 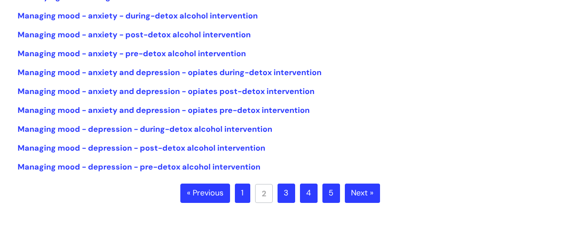 I want to click on a: « Previous, so click(x=205, y=193).